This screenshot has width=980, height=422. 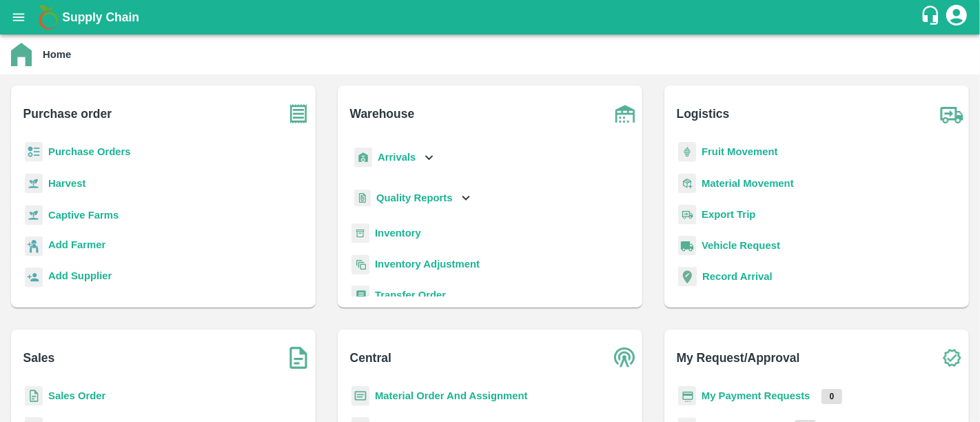 I want to click on img: vehicle, so click(x=687, y=245).